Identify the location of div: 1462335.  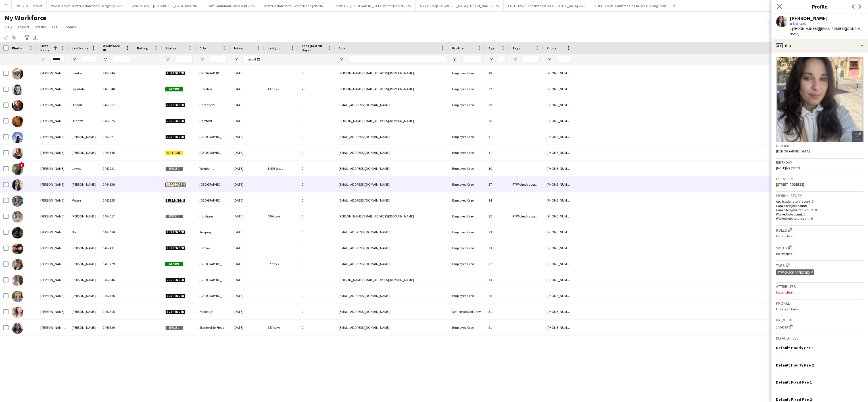
(116, 200).